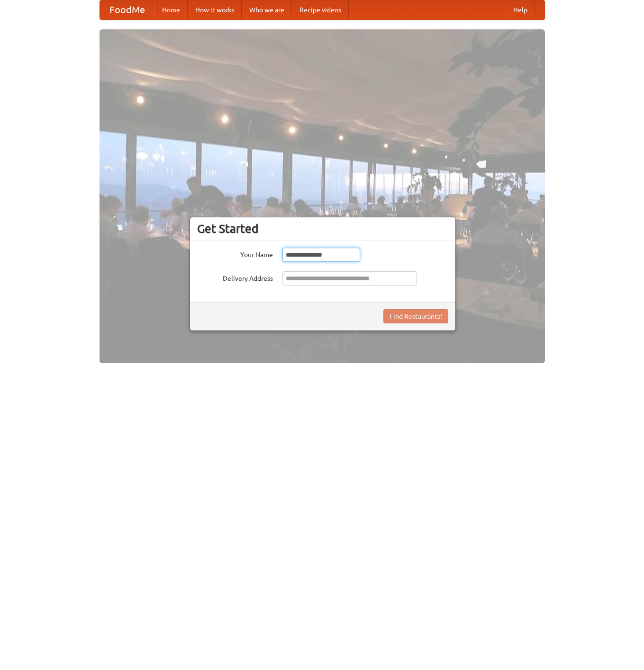 Image resolution: width=644 pixels, height=670 pixels. I want to click on a: Recipe videos, so click(320, 10).